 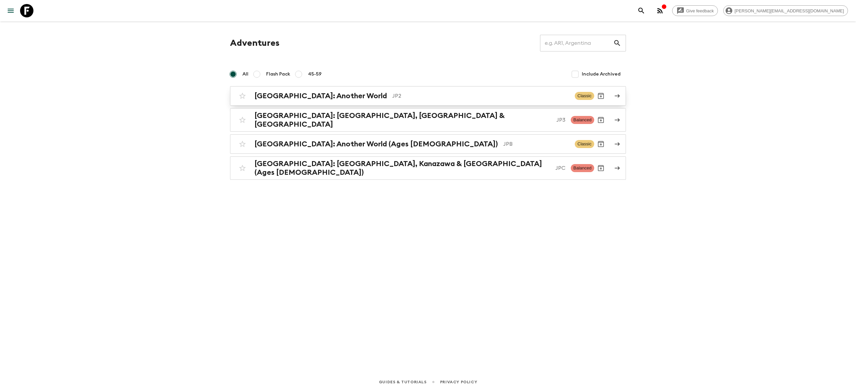 What do you see at coordinates (641, 11) in the screenshot?
I see `button: search adventures` at bounding box center [641, 11].